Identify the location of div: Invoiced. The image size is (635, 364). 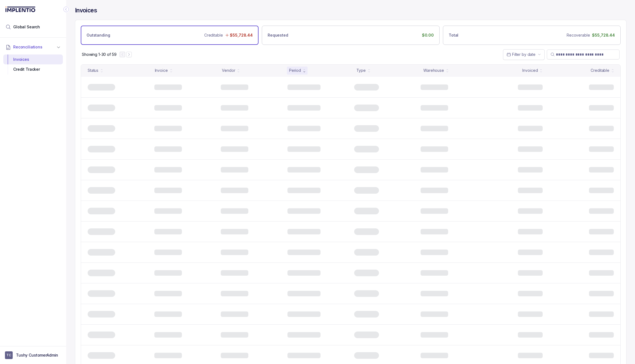
(530, 70).